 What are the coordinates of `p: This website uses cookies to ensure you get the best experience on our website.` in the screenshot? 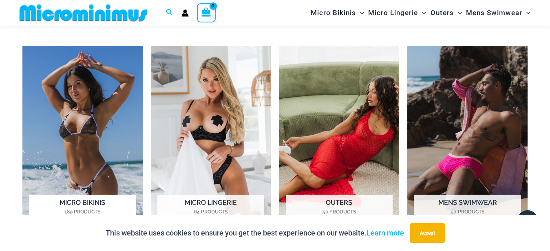 It's located at (255, 233).